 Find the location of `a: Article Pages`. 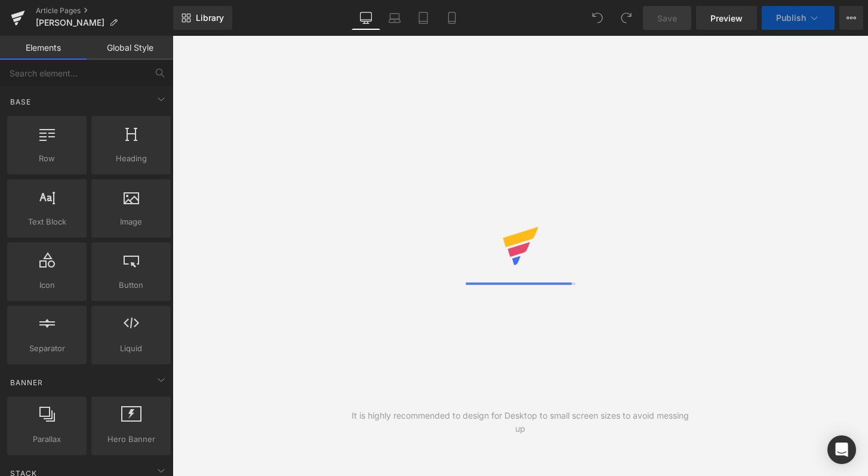

a: Article Pages is located at coordinates (104, 11).